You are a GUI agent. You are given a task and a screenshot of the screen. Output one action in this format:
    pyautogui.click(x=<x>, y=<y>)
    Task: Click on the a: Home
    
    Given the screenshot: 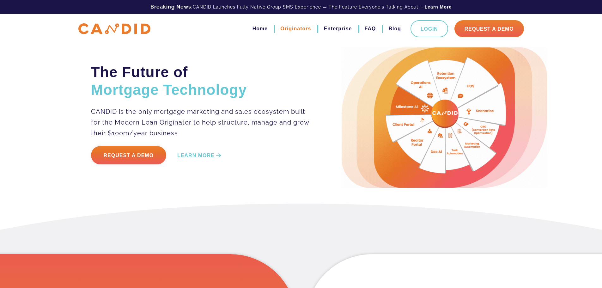 What is the action you would take?
    pyautogui.click(x=260, y=29)
    